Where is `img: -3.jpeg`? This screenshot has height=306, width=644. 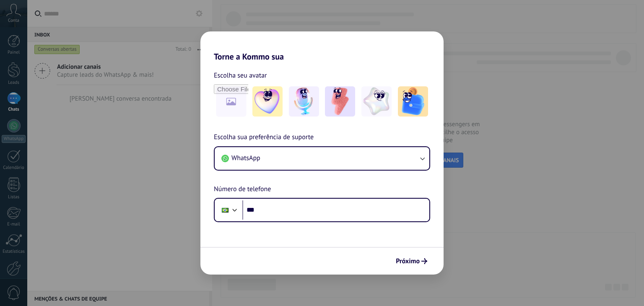 img: -3.jpeg is located at coordinates (340, 101).